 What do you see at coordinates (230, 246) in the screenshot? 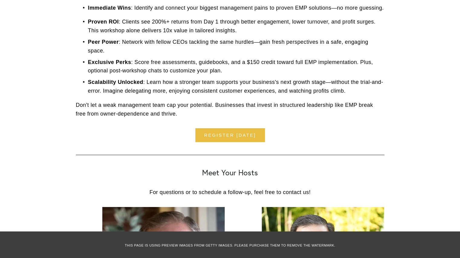
I see `span: This page is using preview images from Getty Images. Please purchase them to remove the watermark.` at bounding box center [230, 246].